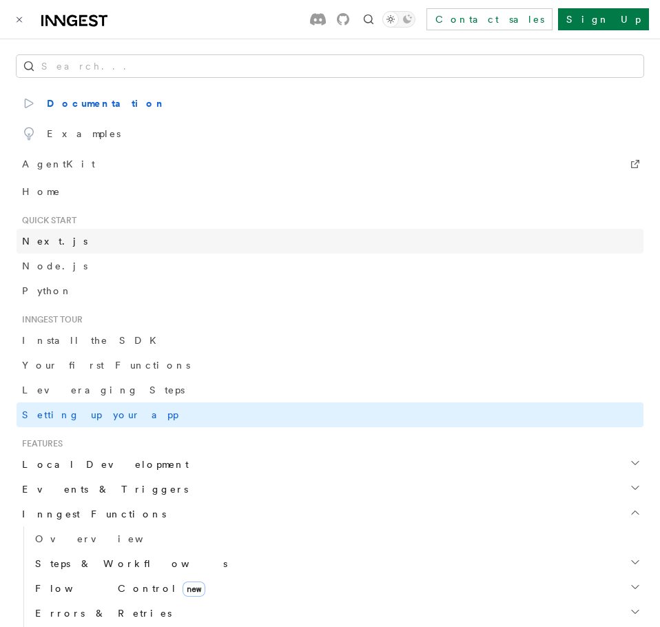  I want to click on span: Features, so click(39, 443).